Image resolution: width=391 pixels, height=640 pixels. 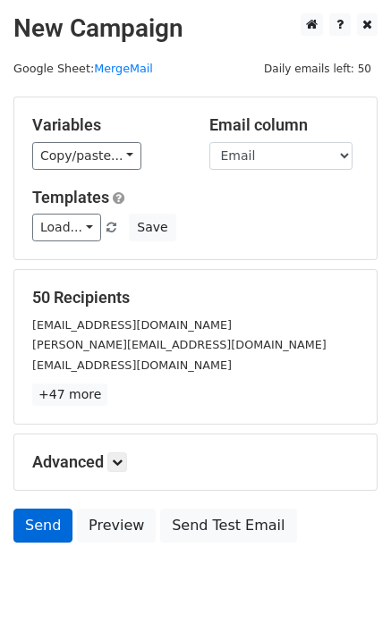 What do you see at coordinates (116, 526) in the screenshot?
I see `a: Preview` at bounding box center [116, 526].